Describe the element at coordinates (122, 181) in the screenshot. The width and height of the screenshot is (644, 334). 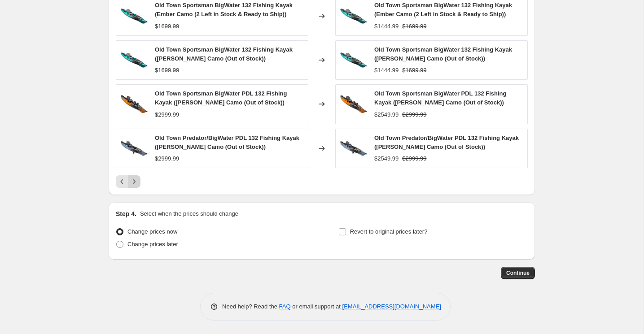
I see `button: Previous` at that location.